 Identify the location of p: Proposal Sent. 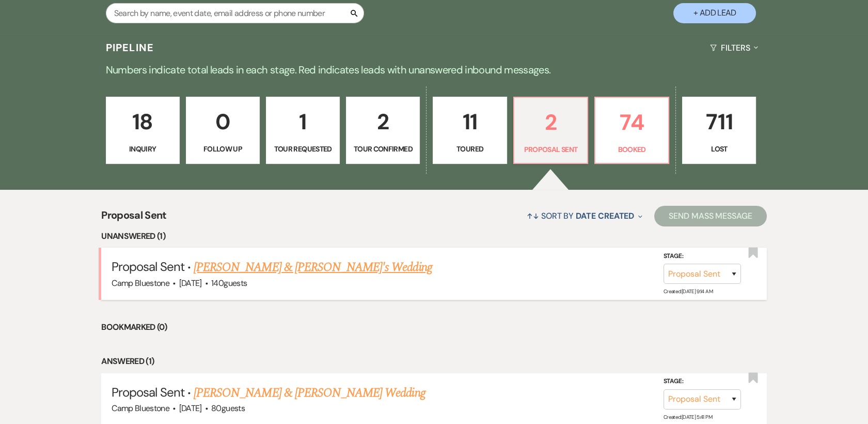
(550, 149).